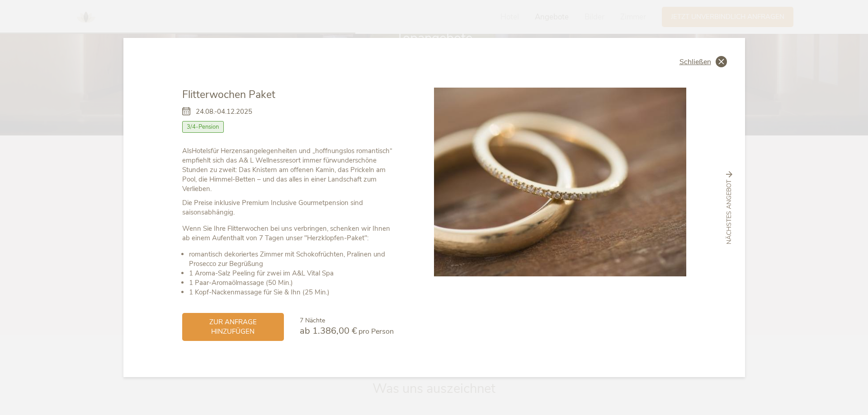  I want to click on img: Flitterwochen Paket, so click(561, 182).